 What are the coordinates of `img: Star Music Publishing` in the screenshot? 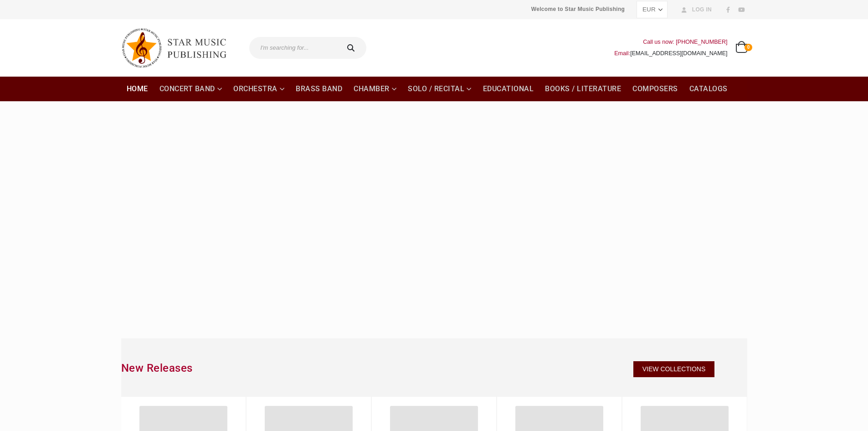 It's located at (178, 48).